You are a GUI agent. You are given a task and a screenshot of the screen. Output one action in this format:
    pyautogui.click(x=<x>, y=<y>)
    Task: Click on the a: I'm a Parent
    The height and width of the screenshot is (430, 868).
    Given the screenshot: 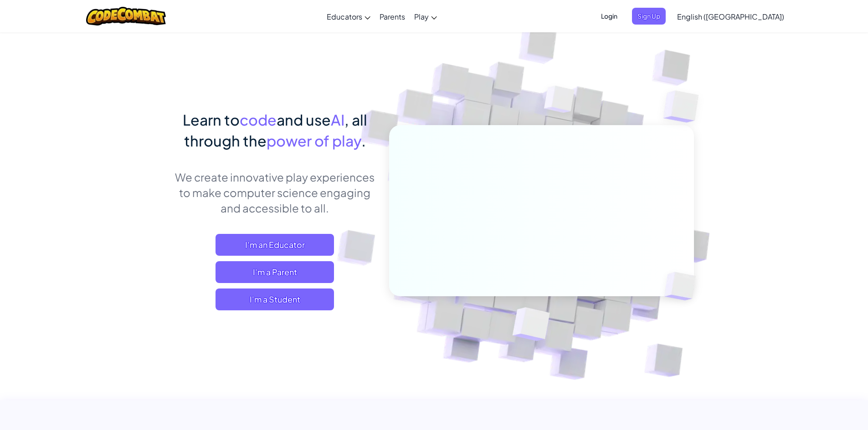 What is the action you would take?
    pyautogui.click(x=275, y=272)
    